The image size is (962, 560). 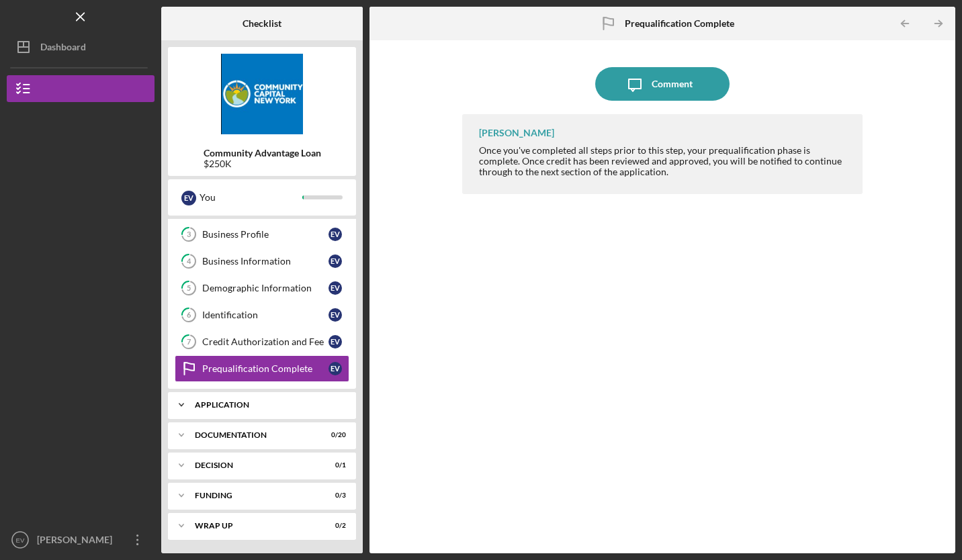 I want to click on div: 0 / 20, so click(x=334, y=435).